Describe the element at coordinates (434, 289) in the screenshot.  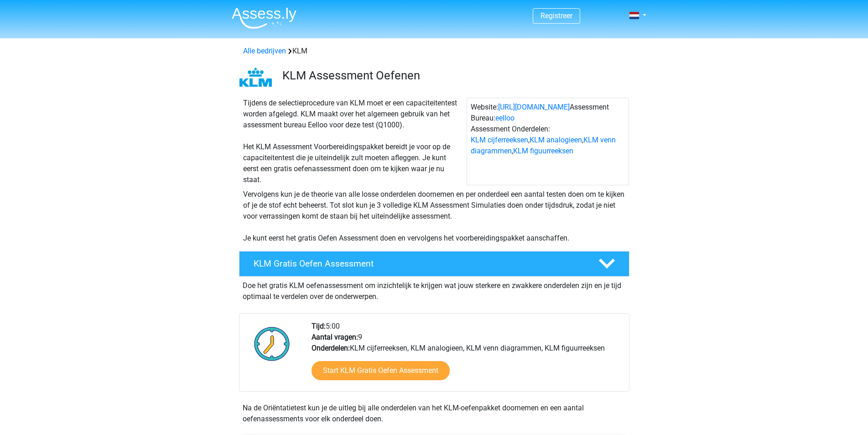
I see `div: Doe het gratis KLM oefenassessment om inzichtelijk te krijgen wat jouw sterkere en zwakkere onder...` at that location.